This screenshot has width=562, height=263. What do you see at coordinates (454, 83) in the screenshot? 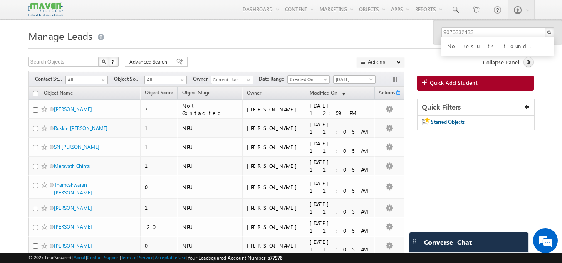
I see `span: Quick Add Student` at bounding box center [454, 83].